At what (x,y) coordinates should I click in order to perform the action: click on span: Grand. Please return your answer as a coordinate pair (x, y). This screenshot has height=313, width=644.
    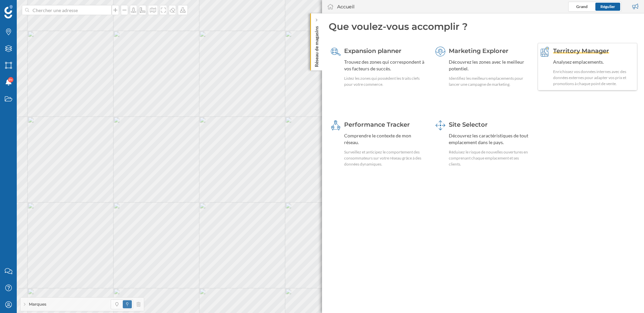
    Looking at the image, I should click on (582, 6).